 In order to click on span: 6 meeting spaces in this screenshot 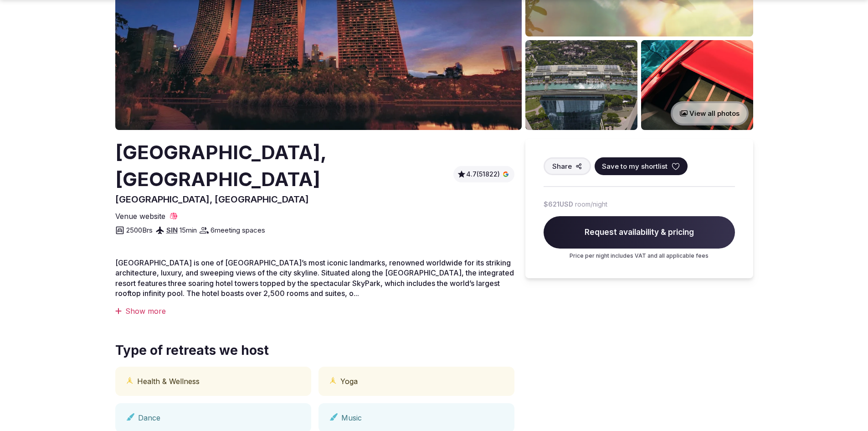, I will do `click(238, 230)`.